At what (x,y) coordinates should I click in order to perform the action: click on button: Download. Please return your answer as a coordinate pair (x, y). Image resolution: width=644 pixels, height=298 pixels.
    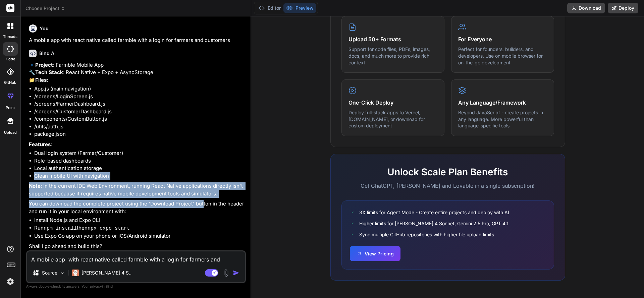
    Looking at the image, I should click on (586, 8).